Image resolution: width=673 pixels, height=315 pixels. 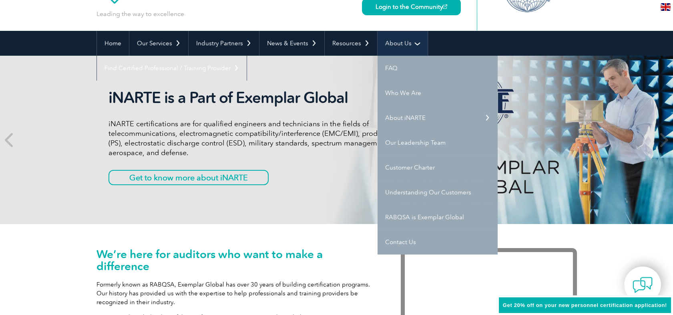 I want to click on a: RABQSA is Exemplar Global, so click(x=438, y=217).